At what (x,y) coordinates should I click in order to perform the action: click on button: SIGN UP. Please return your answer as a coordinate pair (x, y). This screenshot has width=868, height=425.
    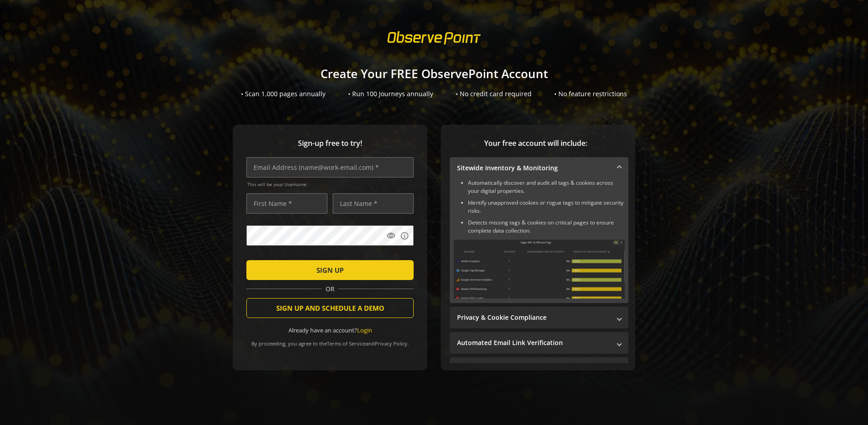
    Looking at the image, I should click on (330, 270).